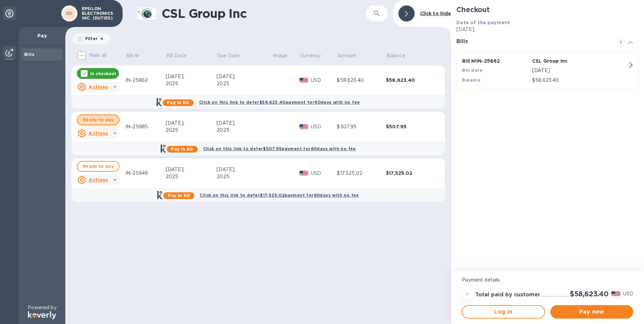 The width and height of the screenshot is (644, 324). What do you see at coordinates (41, 307) in the screenshot?
I see `p: Powered by` at bounding box center [41, 307].